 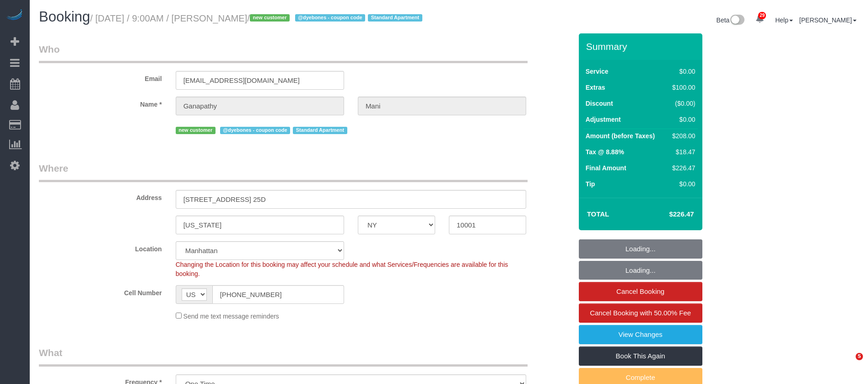 I want to click on span: 29, so click(x=762, y=16).